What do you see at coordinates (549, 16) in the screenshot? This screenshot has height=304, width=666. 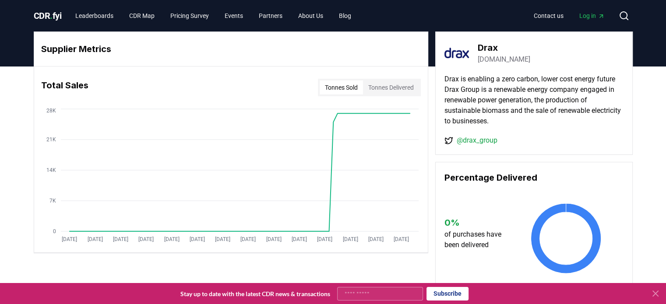 I see `a: Contact us` at bounding box center [549, 16].